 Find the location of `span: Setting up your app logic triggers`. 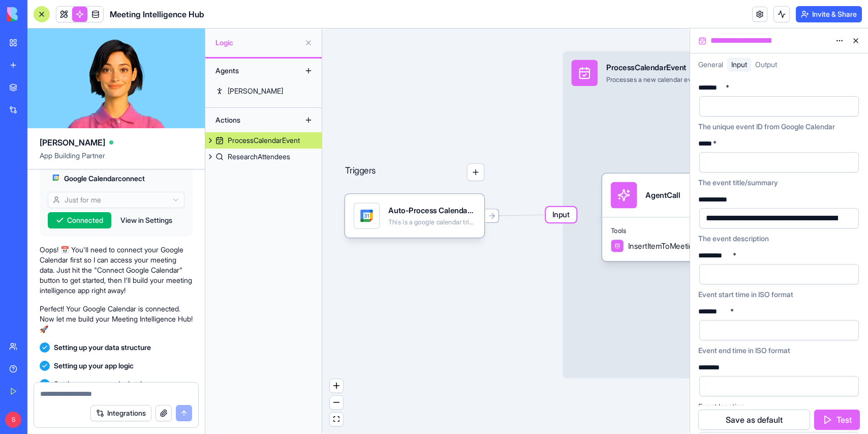

span: Setting up your app logic triggers is located at coordinates (107, 384).